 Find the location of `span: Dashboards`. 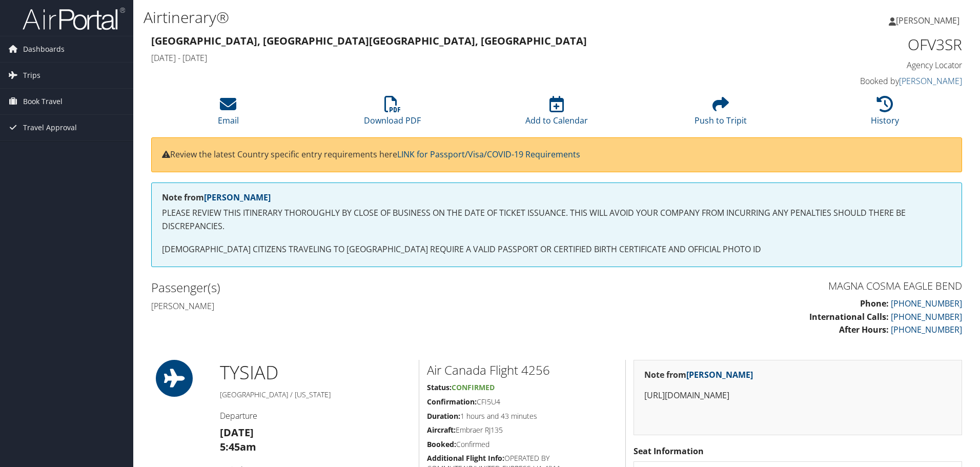

span: Dashboards is located at coordinates (43, 49).